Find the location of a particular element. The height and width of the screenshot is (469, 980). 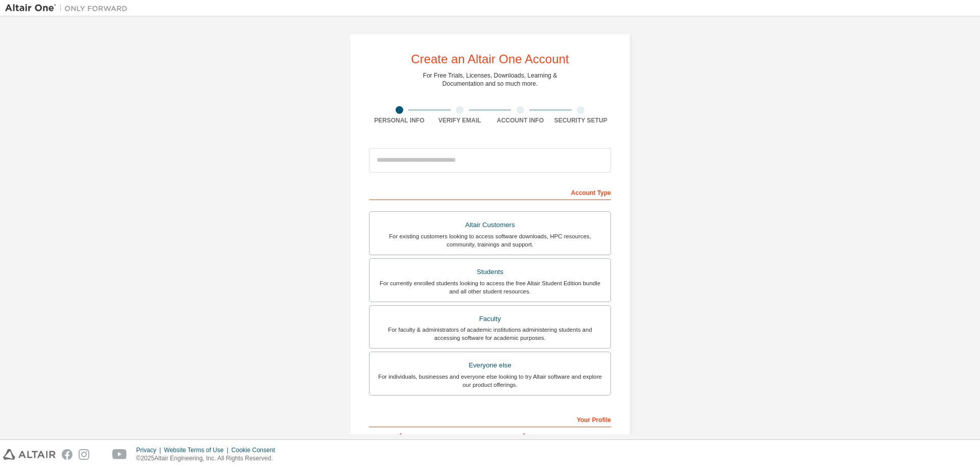

div: For individuals, businesses and everyone else looking to try Altair software and explore our prod... is located at coordinates (490, 380).